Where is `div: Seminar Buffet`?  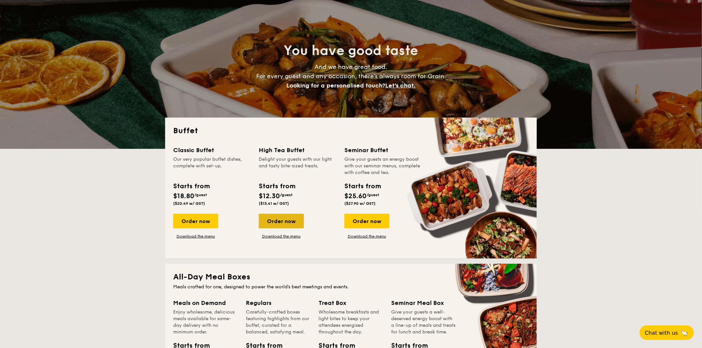 div: Seminar Buffet is located at coordinates (383, 150).